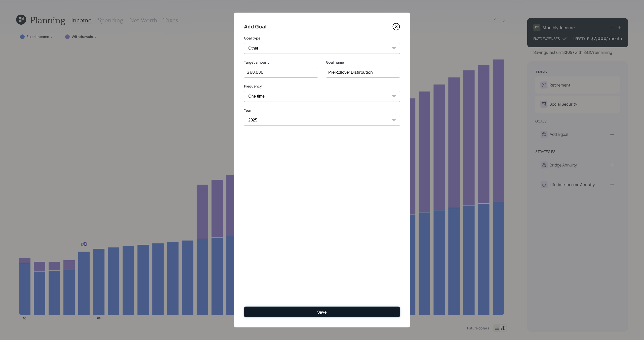  What do you see at coordinates (322, 110) in the screenshot?
I see `label: Year` at bounding box center [322, 110].